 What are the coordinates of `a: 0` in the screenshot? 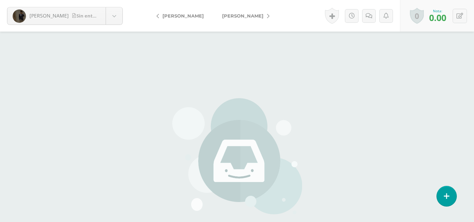 It's located at (417, 16).